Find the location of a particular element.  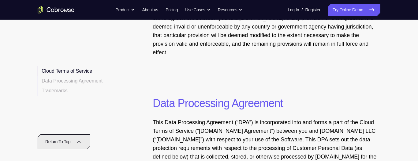

a: Log In is located at coordinates (293, 10).